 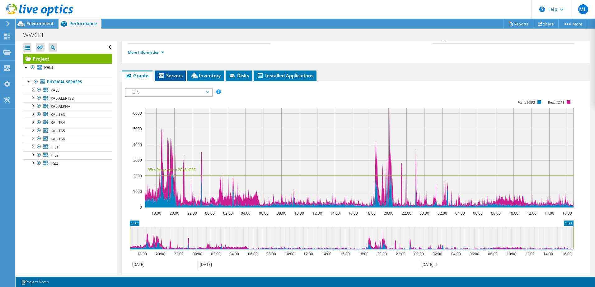 What do you see at coordinates (67, 98) in the screenshot?
I see `a: KAL-ALERTS2` at bounding box center [67, 98].